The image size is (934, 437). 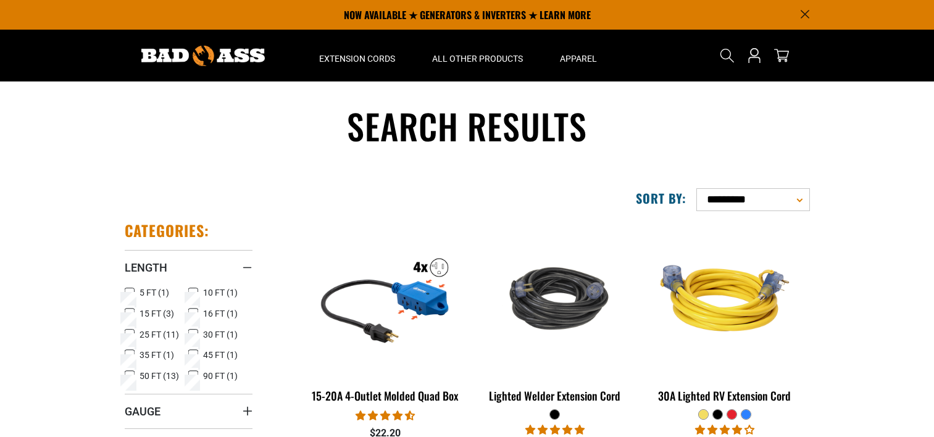 What do you see at coordinates (578, 59) in the screenshot?
I see `span: Apparel` at bounding box center [578, 59].